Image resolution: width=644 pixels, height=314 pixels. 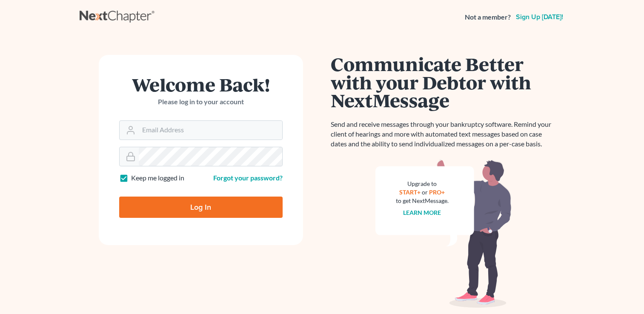 I want to click on strong: Not a member?, so click(x=487, y=17).